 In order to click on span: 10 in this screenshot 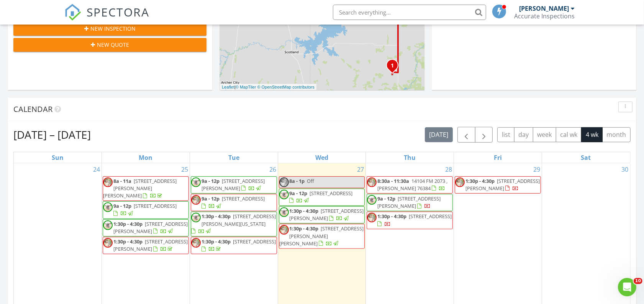, I will do `click(638, 281)`.